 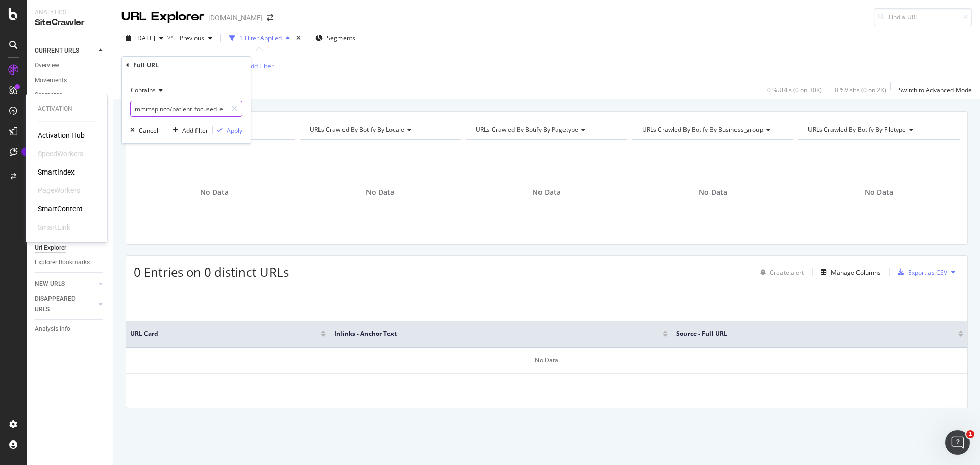 I want to click on a: Url Explorer, so click(x=70, y=247).